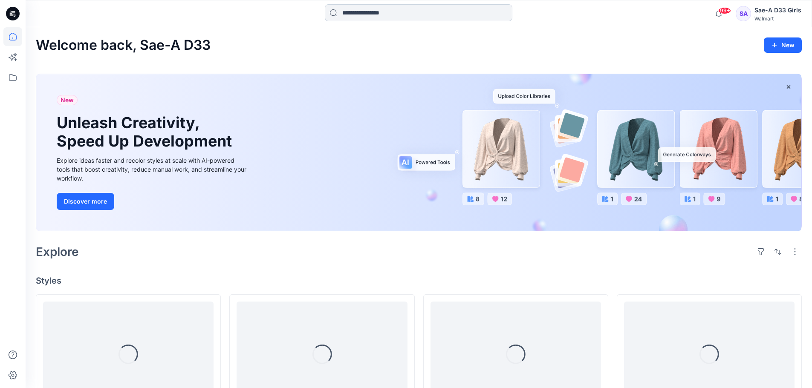 The width and height of the screenshot is (812, 388). I want to click on button: Discover more, so click(85, 202).